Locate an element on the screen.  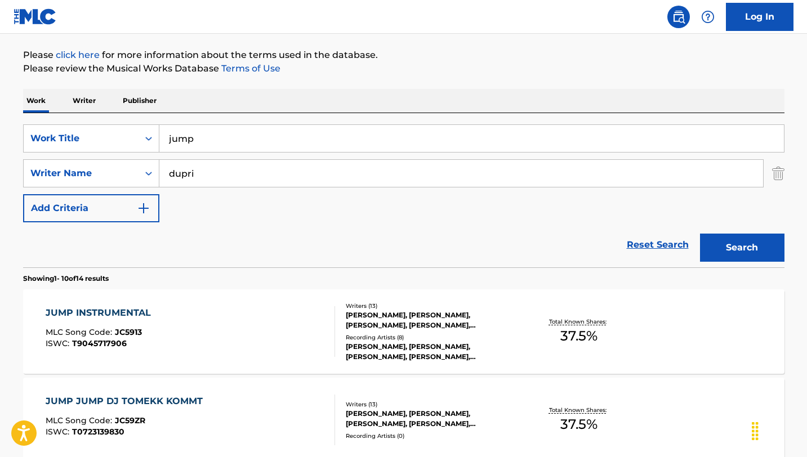
div: Work Title is located at coordinates (81, 139).